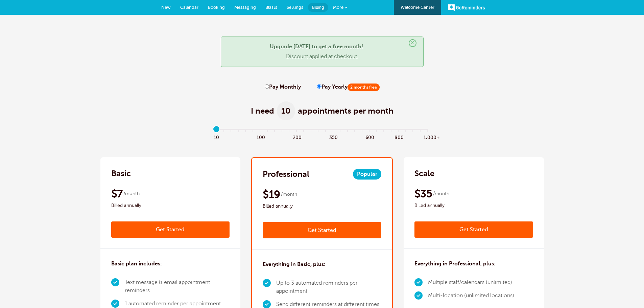 Image resolution: width=644 pixels, height=308 pixels. What do you see at coordinates (338, 7) in the screenshot?
I see `span: More` at bounding box center [338, 7].